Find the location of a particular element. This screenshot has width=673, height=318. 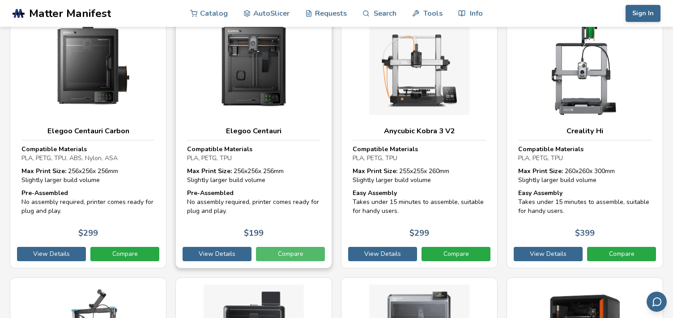

button: Send feedback via email is located at coordinates (656, 301).